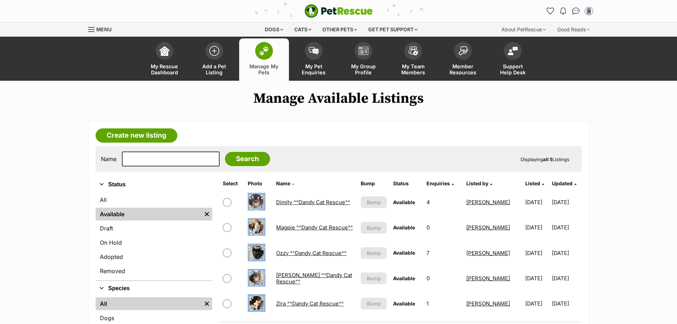 The height and width of the screenshot is (324, 677). I want to click on span: Add a Pet Listing, so click(214, 69).